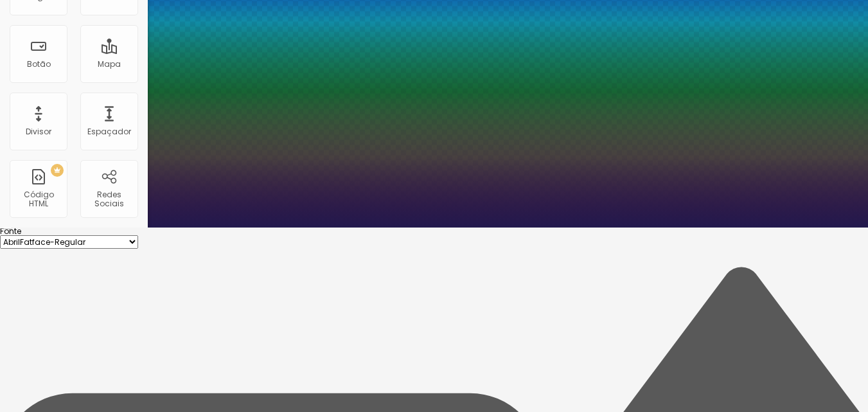  I want to click on font: Redes Sociais, so click(109, 199).